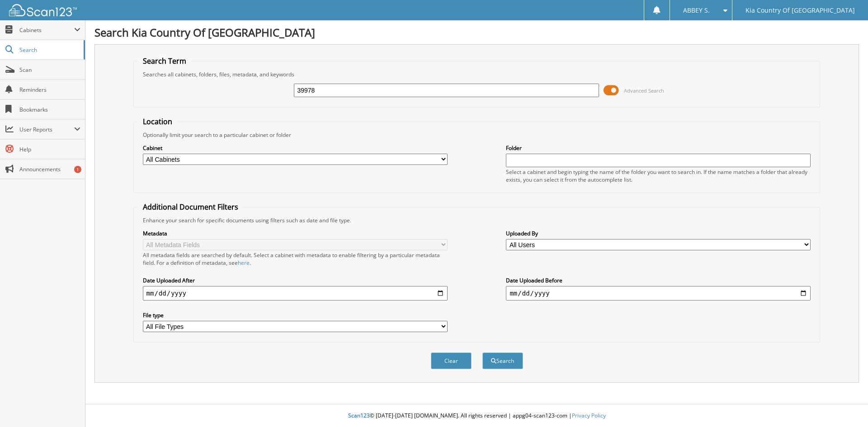  I want to click on legend: Additional Document Filters, so click(190, 207).